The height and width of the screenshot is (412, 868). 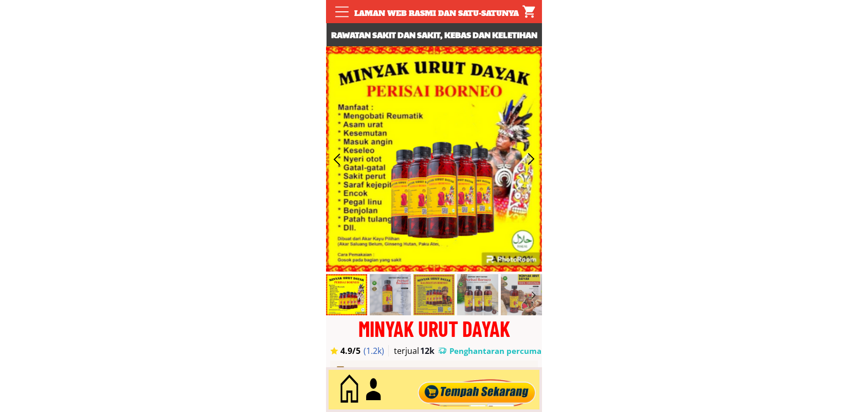 I want to click on h3: terjual, so click(x=411, y=351).